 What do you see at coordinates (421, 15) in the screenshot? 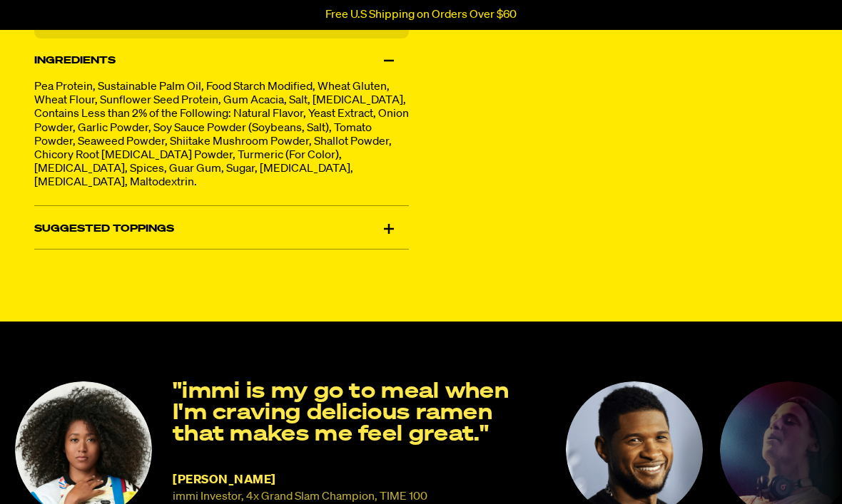
I see `p: Free U.S Shipping on Orders Over $60` at bounding box center [421, 15].